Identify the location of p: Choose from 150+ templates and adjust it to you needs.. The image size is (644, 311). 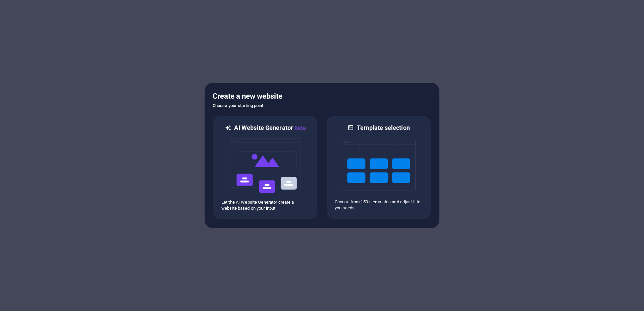
(379, 205).